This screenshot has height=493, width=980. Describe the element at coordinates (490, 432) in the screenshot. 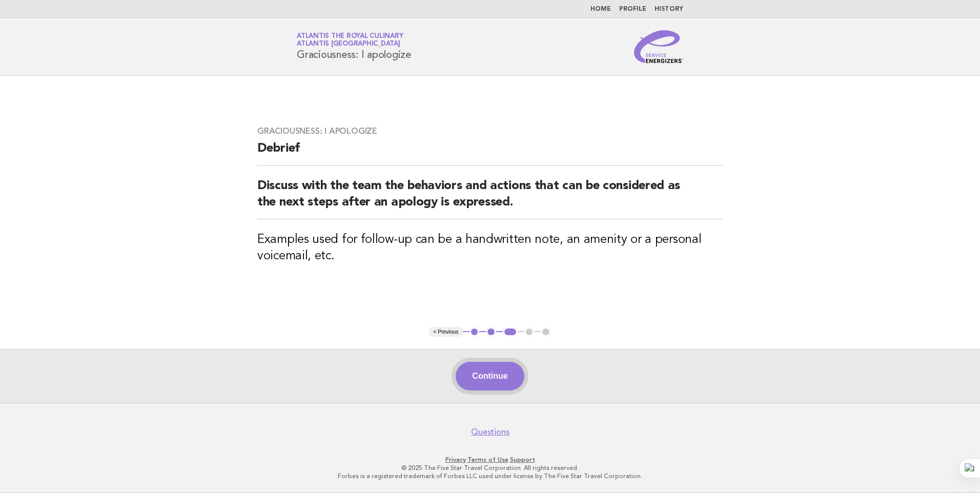

I see `a: Questions` at that location.